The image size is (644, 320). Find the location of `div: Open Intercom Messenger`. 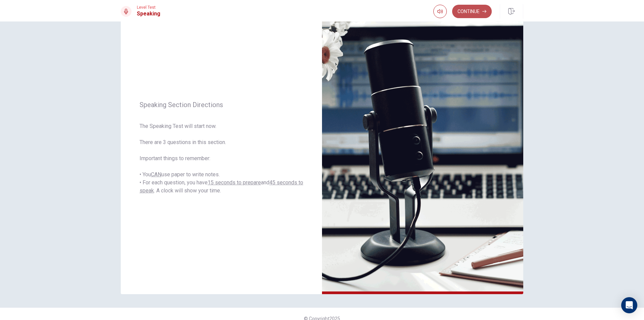

div: Open Intercom Messenger is located at coordinates (629, 305).